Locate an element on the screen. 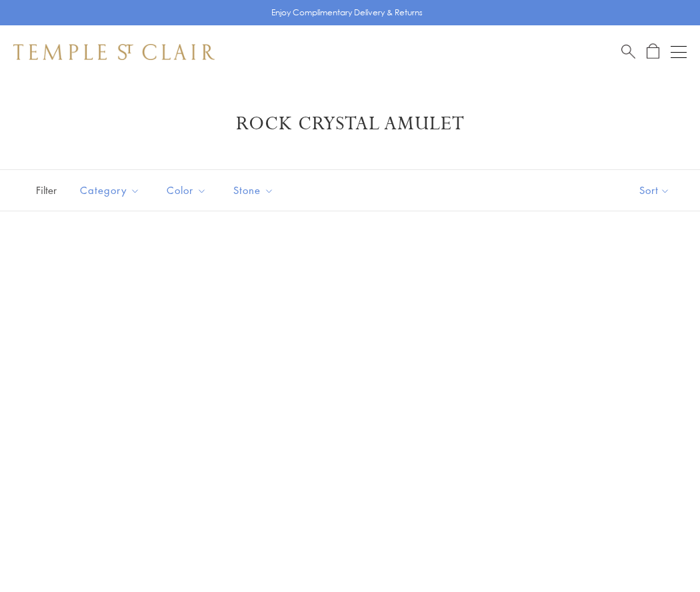 Image resolution: width=700 pixels, height=592 pixels. p: Enjoy Complimentary Delivery & Returns is located at coordinates (346, 13).